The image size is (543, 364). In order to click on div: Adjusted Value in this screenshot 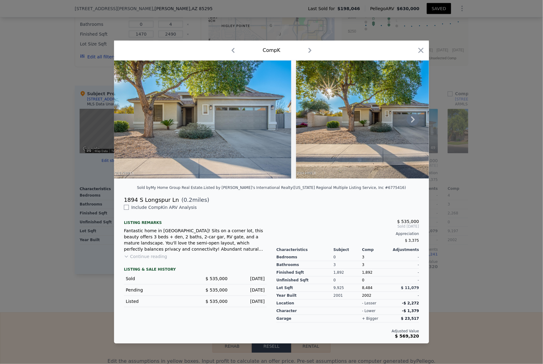, I will do `click(348, 332)`.